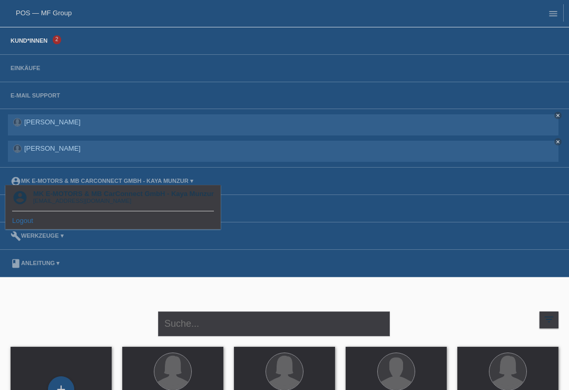  Describe the element at coordinates (35, 263) in the screenshot. I see `a: bookAnleitung ▾` at that location.